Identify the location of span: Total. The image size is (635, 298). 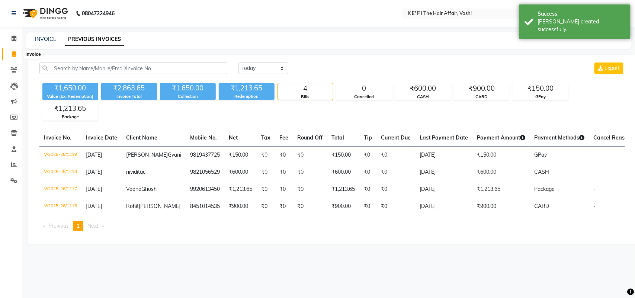
(338, 138).